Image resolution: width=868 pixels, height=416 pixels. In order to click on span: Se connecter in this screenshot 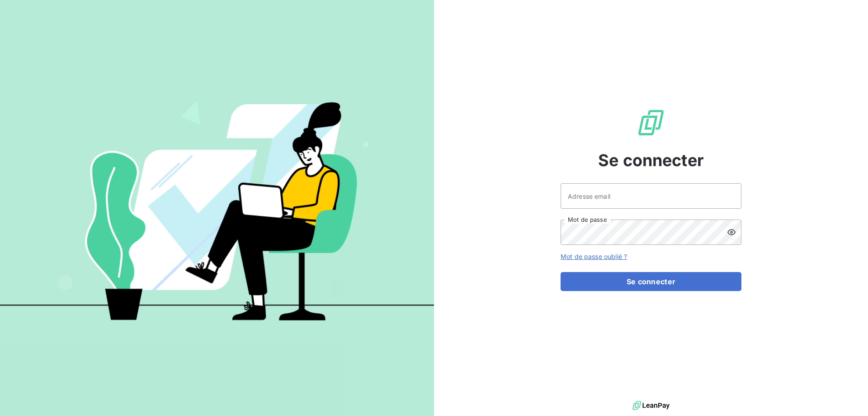, I will do `click(651, 160)`.